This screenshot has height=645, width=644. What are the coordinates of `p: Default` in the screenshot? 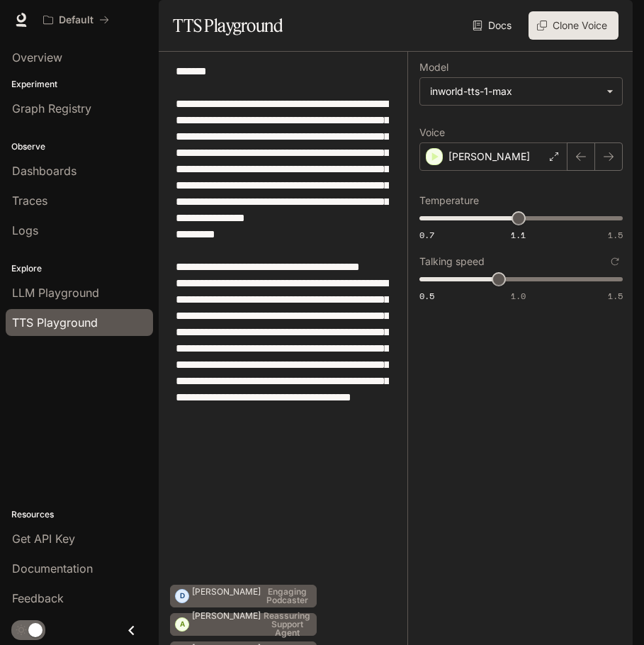 It's located at (76, 20).